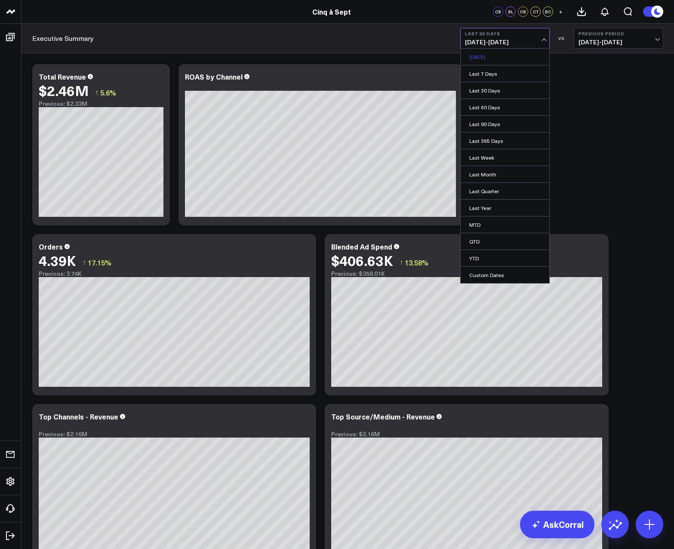 The height and width of the screenshot is (549, 674). Describe the element at coordinates (505, 241) in the screenshot. I see `a: QTD` at that location.